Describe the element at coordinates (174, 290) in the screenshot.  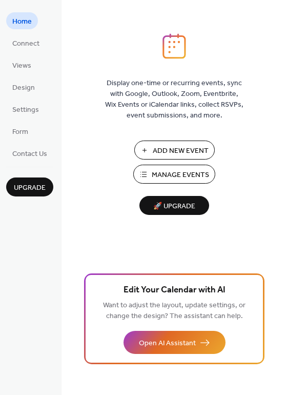
I see `span: Edit Your Calendar with AI` at that location.